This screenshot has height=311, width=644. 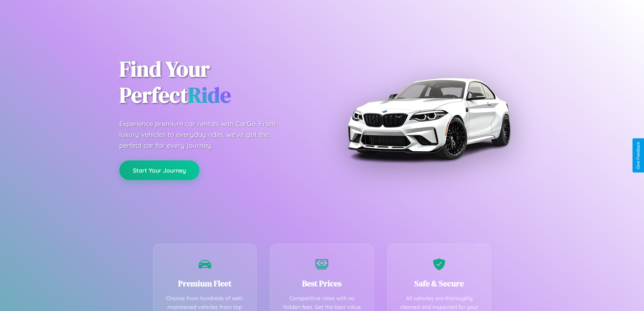 I want to click on div: Give Feedback, so click(x=638, y=156).